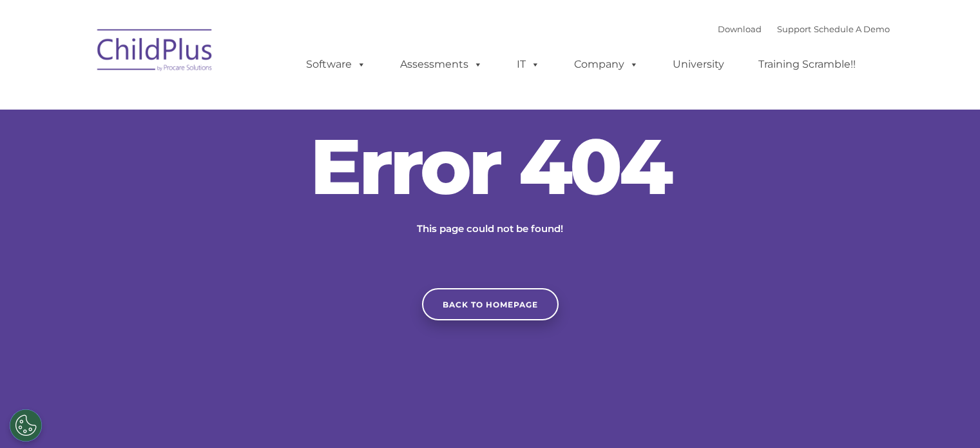  I want to click on a: Download, so click(739, 29).